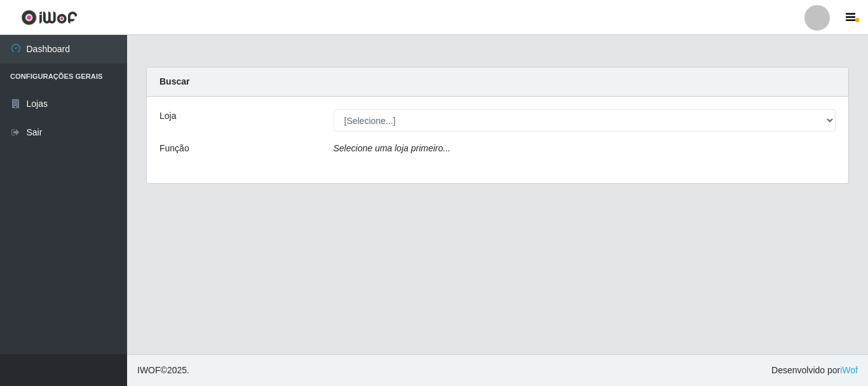 The width and height of the screenshot is (868, 386). What do you see at coordinates (174, 148) in the screenshot?
I see `label: Função` at bounding box center [174, 148].